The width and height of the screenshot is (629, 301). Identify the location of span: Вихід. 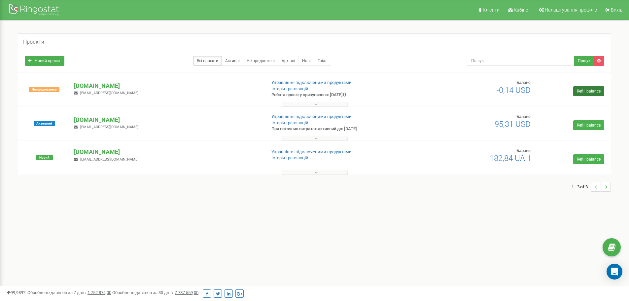
(617, 10).